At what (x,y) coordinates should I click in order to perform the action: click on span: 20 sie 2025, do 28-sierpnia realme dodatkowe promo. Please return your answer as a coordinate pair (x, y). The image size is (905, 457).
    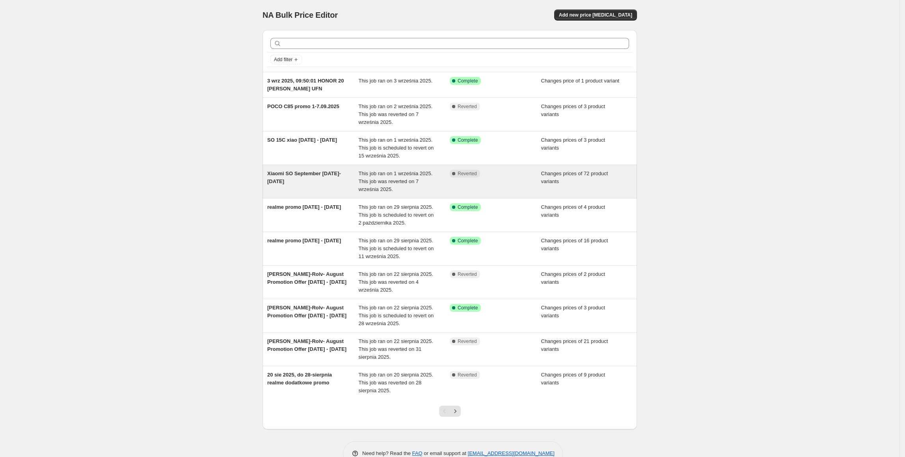
    Looking at the image, I should click on (300, 378).